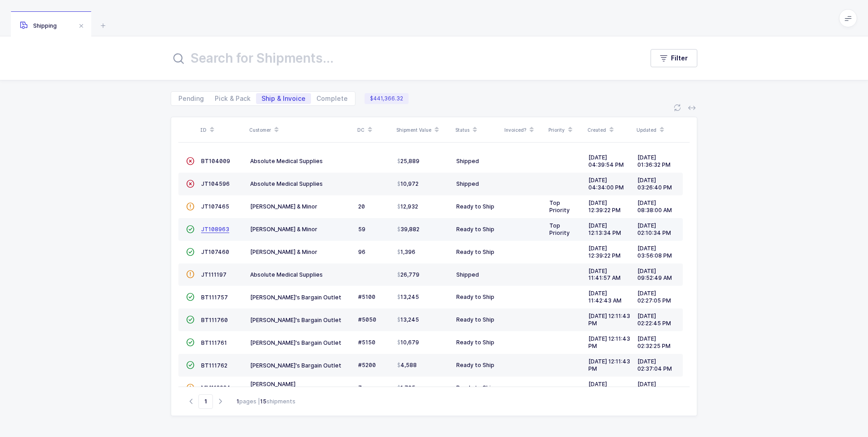 This screenshot has width=868, height=437. I want to click on b: 15, so click(263, 402).